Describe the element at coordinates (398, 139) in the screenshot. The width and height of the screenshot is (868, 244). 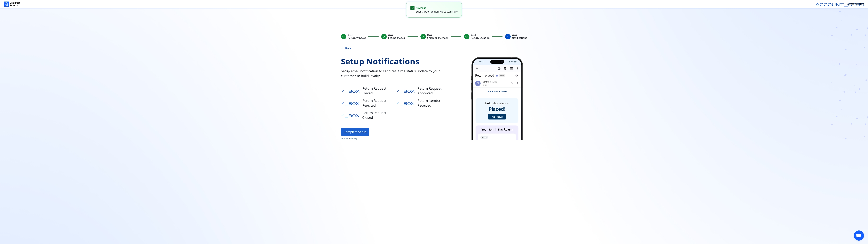
I see `span: or press Enter key` at that location.